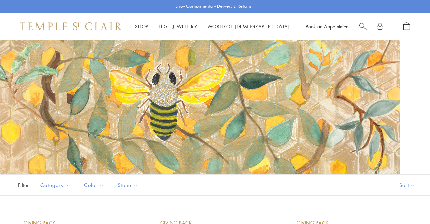 The image size is (430, 224). Describe the element at coordinates (408, 185) in the screenshot. I see `button: Show sort by` at that location.